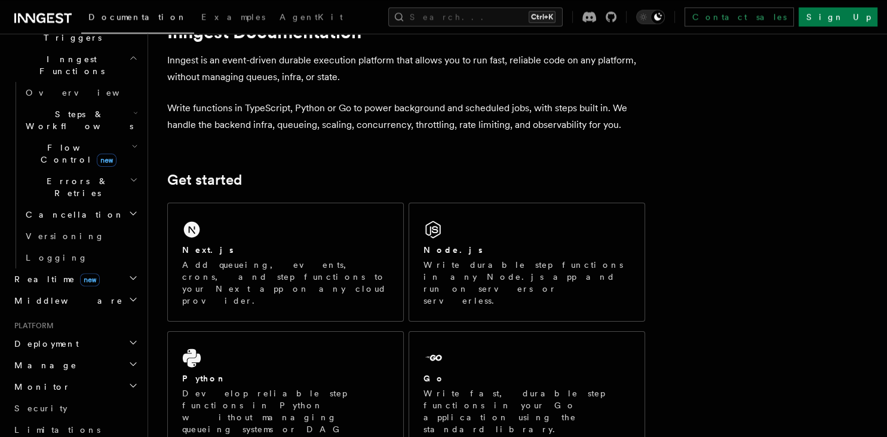 The width and height of the screenshot is (887, 437). I want to click on kbd: Ctrl+K, so click(542, 17).